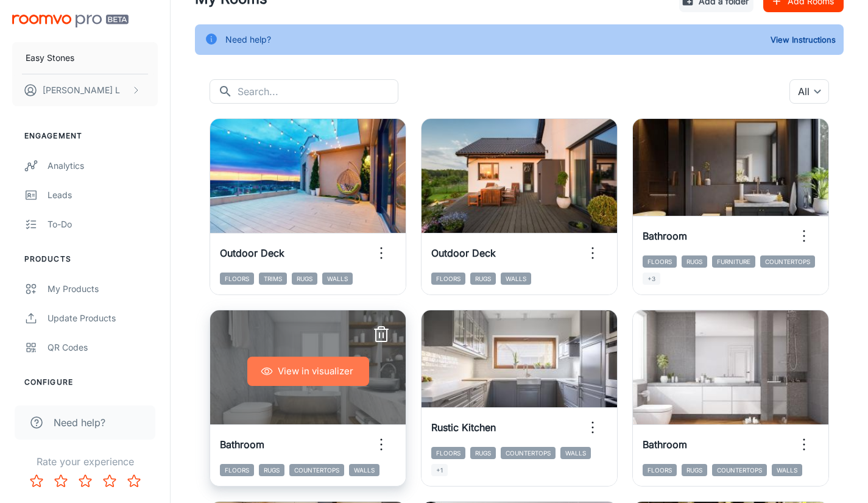 The image size is (868, 503). What do you see at coordinates (110, 481) in the screenshot?
I see `button: Rate 4 star` at bounding box center [110, 481].